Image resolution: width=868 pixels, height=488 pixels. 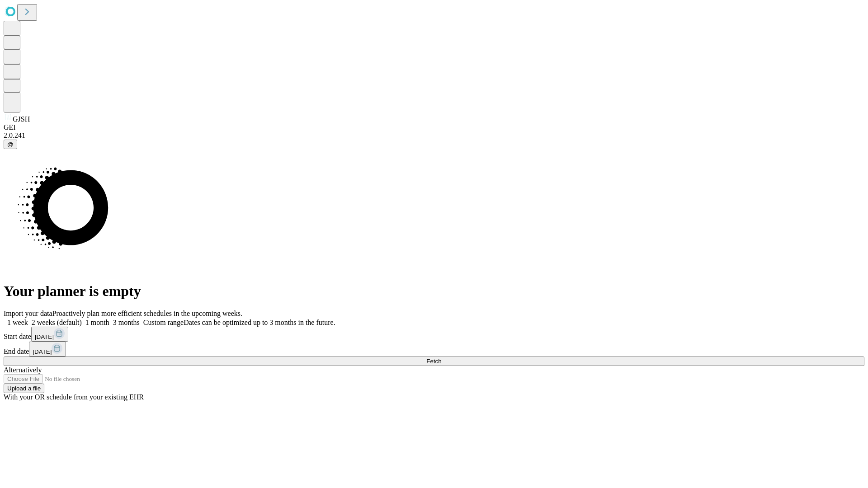 I want to click on span: Dates can be optimized up to 3 months in the future., so click(x=259, y=322).